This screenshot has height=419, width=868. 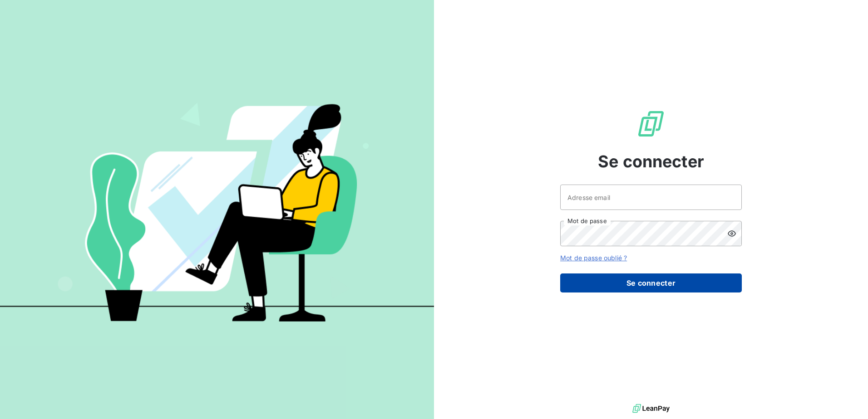 What do you see at coordinates (593, 258) in the screenshot?
I see `a: Mot de passe oublié ?` at bounding box center [593, 258].